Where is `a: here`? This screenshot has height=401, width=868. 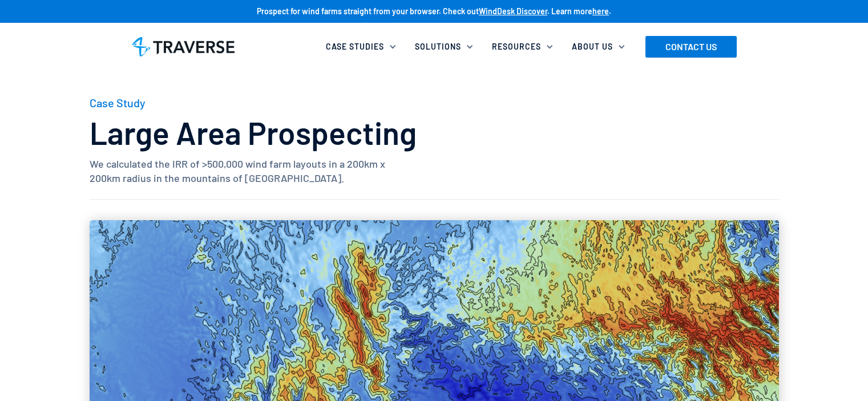
a: here is located at coordinates (601, 11).